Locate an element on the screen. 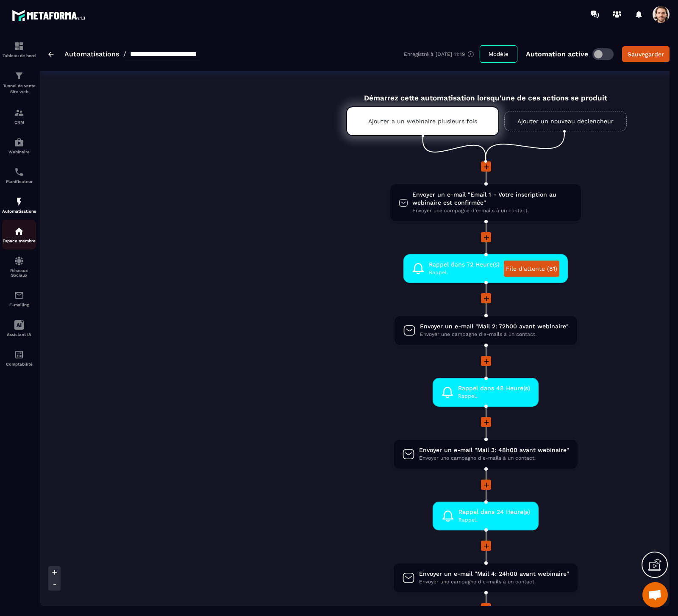  p: Ajouter à un webinaire plusieurs fois is located at coordinates (423, 121).